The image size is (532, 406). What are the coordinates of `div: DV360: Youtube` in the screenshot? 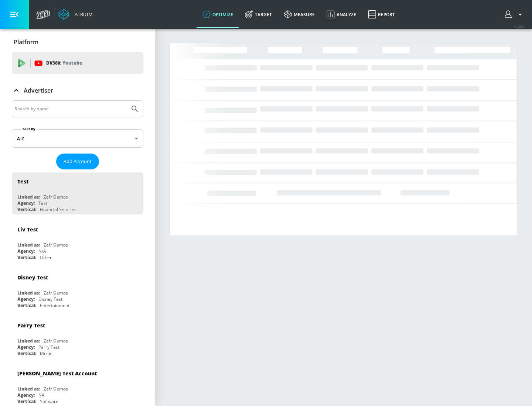 It's located at (78, 63).